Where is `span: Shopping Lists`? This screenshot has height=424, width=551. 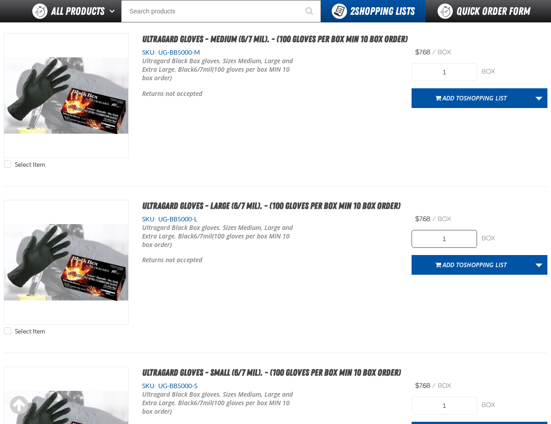 span: Shopping Lists is located at coordinates (382, 11).